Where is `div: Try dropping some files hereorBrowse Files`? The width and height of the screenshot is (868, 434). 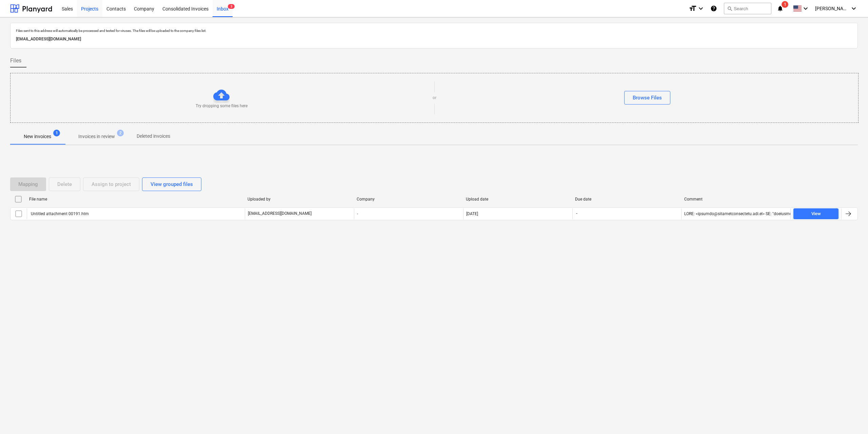
div: Try dropping some files hereorBrowse Files is located at coordinates (434, 98).